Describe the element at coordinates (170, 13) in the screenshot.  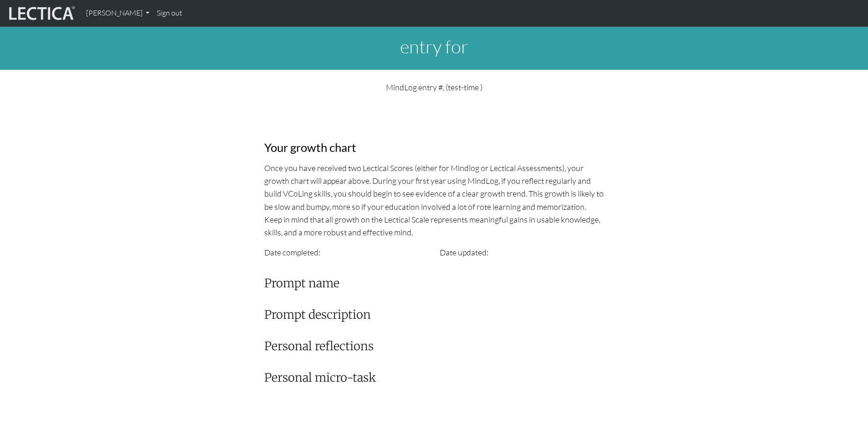
I see `a: Sign out` at that location.